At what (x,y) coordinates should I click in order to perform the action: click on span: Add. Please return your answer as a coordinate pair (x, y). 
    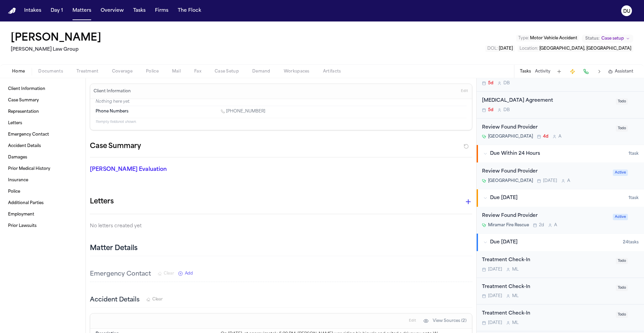
    Looking at the image, I should click on (189, 274).